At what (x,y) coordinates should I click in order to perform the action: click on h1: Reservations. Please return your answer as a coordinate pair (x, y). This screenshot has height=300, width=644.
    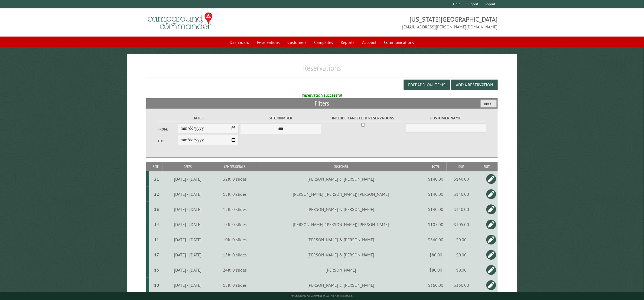
    Looking at the image, I should click on (322, 70).